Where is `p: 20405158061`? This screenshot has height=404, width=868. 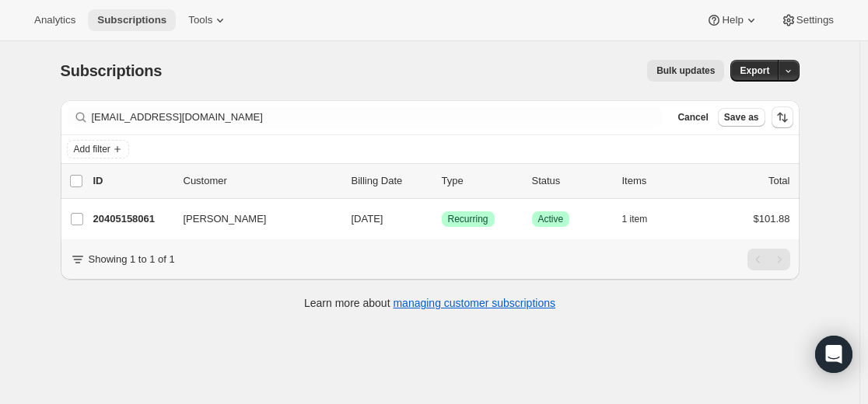
p: 20405158061 is located at coordinates (133, 219).